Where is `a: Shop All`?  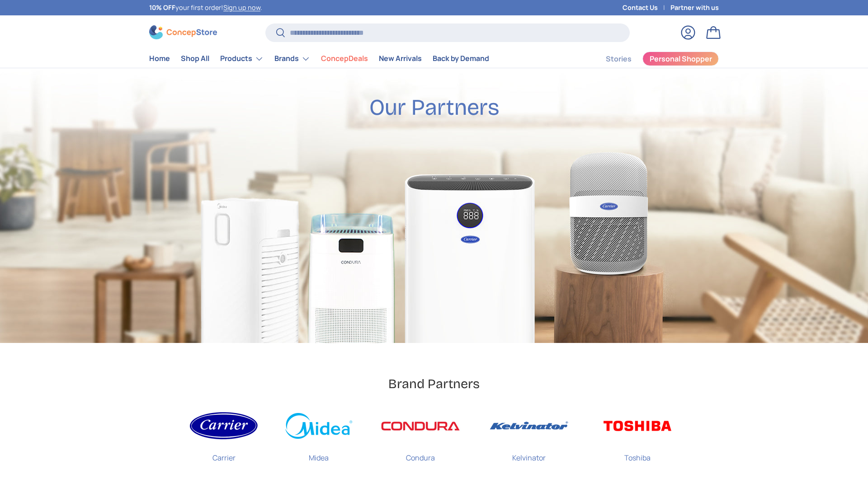
a: Shop All is located at coordinates (195, 58).